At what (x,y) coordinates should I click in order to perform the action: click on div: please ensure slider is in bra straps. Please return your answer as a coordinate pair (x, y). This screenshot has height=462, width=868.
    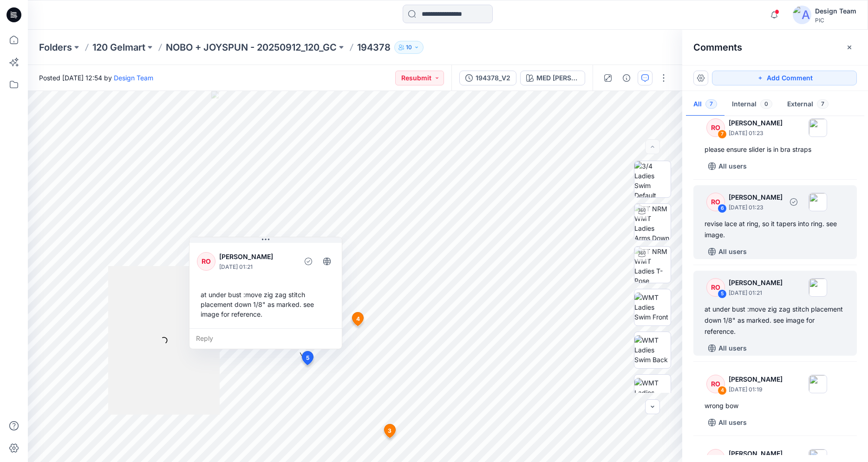
    Looking at the image, I should click on (775, 149).